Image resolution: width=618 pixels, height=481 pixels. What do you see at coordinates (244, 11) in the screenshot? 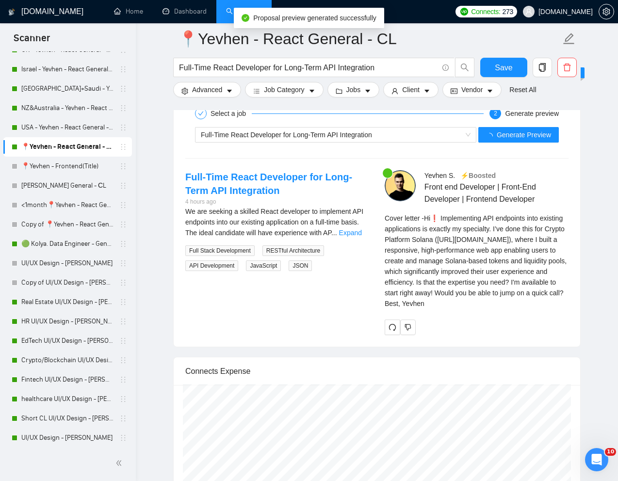
I see `a: searchScanner` at bounding box center [244, 11].